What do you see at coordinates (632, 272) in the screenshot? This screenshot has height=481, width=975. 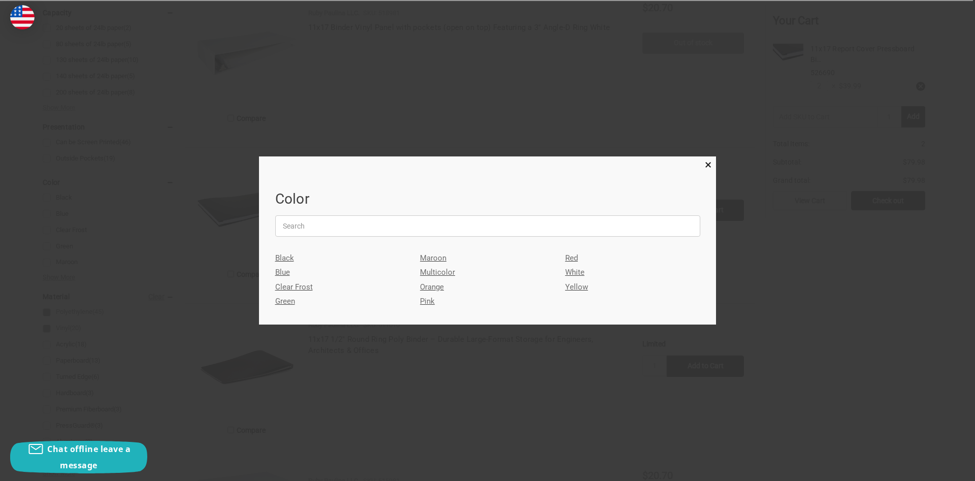 I see `a: White` at bounding box center [632, 272].